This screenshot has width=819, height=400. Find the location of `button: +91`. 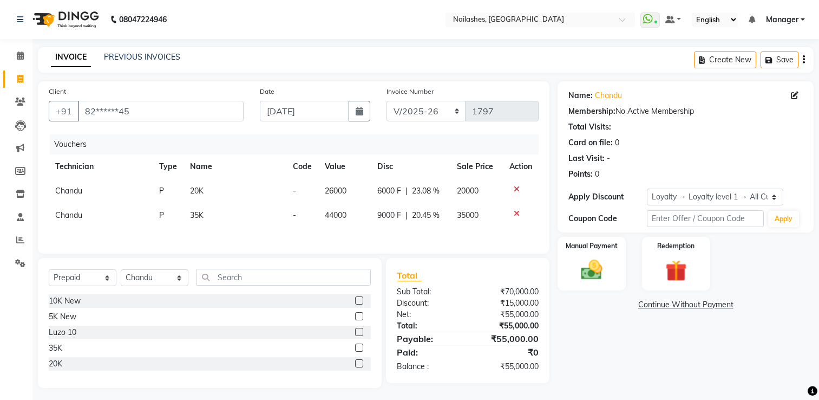

button: +91 is located at coordinates (64, 111).